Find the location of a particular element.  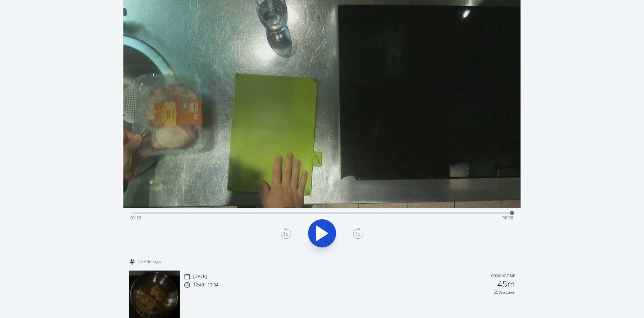

h2: 45m is located at coordinates (507, 284).